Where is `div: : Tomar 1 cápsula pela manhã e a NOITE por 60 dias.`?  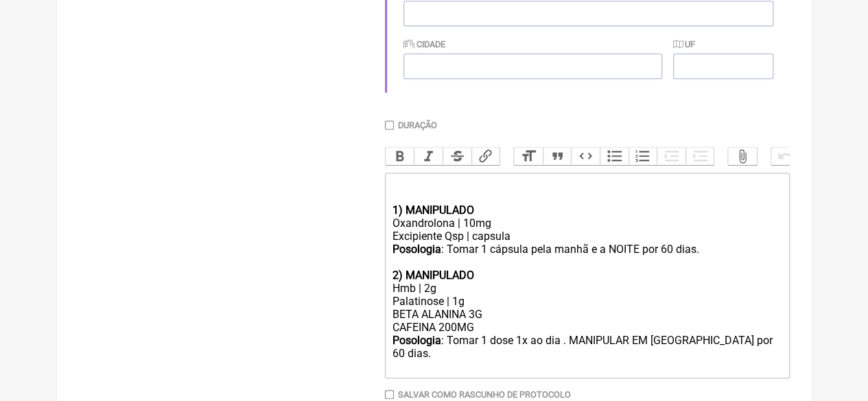 div: : Tomar 1 cápsula pela manhã e a NOITE por 60 dias. is located at coordinates (587, 255).